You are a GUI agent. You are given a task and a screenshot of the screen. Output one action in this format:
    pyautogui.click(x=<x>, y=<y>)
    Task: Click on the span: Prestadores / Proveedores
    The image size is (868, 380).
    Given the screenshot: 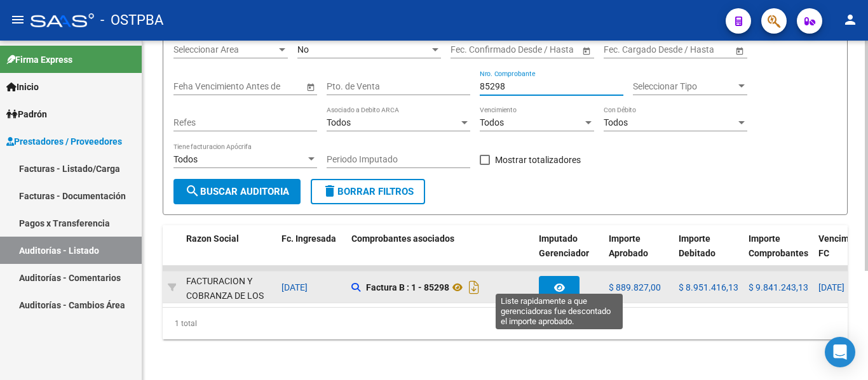 What is the action you would take?
    pyautogui.click(x=64, y=141)
    